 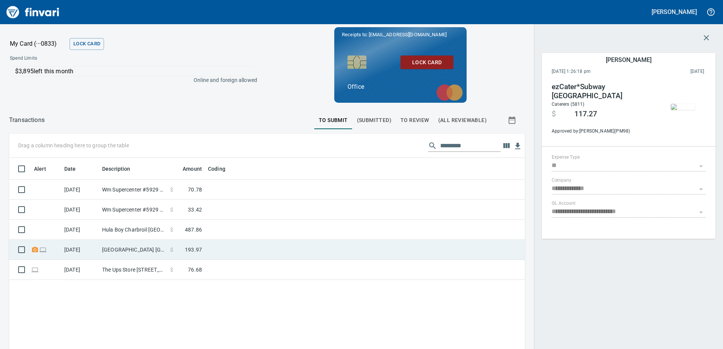 I want to click on img: mastercard.svg, so click(x=450, y=93).